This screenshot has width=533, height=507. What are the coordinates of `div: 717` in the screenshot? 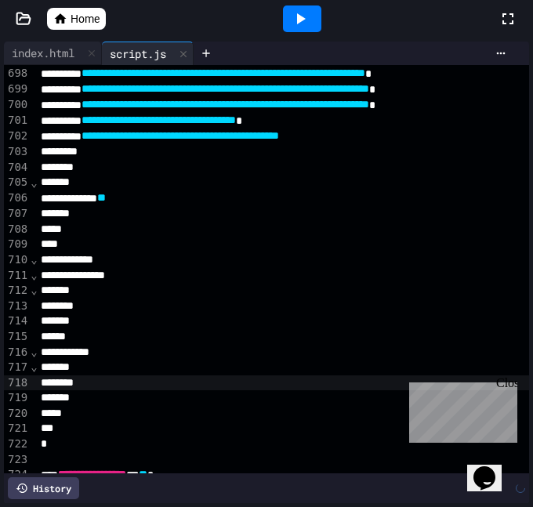 It's located at (16, 368).